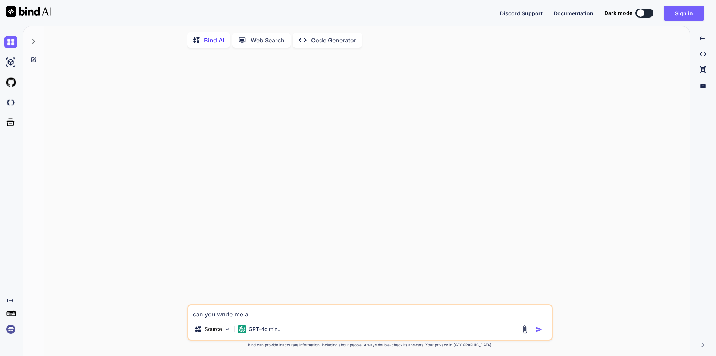 The width and height of the screenshot is (716, 356). I want to click on img: signin, so click(11, 329).